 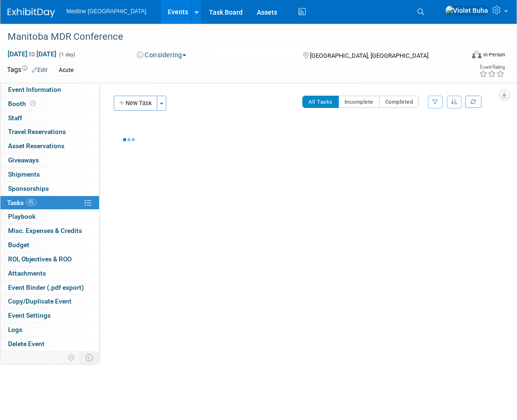 What do you see at coordinates (15, 118) in the screenshot?
I see `span: Staff` at bounding box center [15, 118].